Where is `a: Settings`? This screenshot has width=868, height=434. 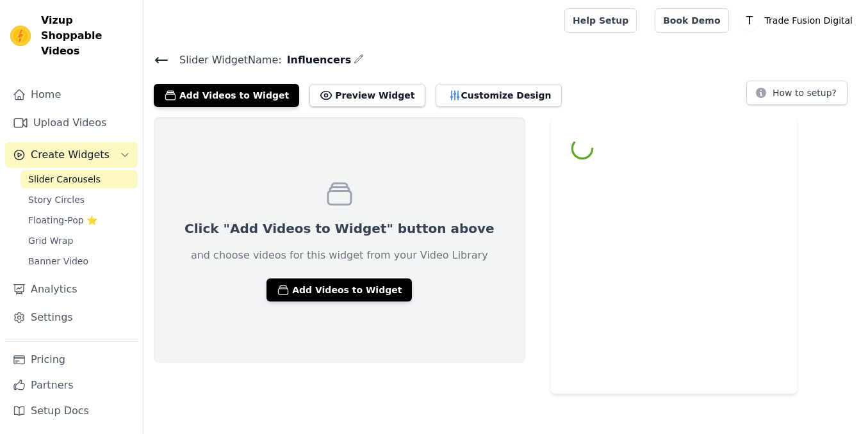
a: Settings is located at coordinates (71, 318).